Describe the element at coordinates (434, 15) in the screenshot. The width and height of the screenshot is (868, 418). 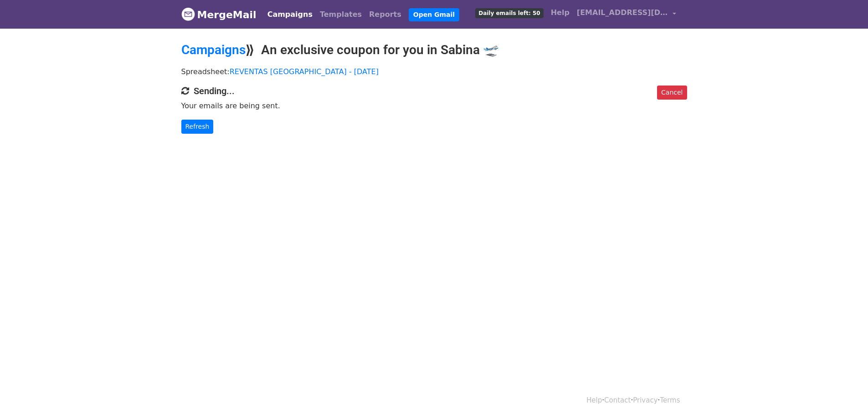
I see `a: Open Gmail` at that location.